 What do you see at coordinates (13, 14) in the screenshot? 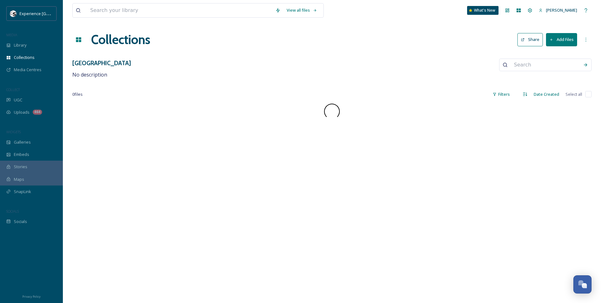
I see `img: WSCC%20ES%20Socials%20Icon%20-%20Secondary%20-%20Black.jpg` at bounding box center [13, 14].